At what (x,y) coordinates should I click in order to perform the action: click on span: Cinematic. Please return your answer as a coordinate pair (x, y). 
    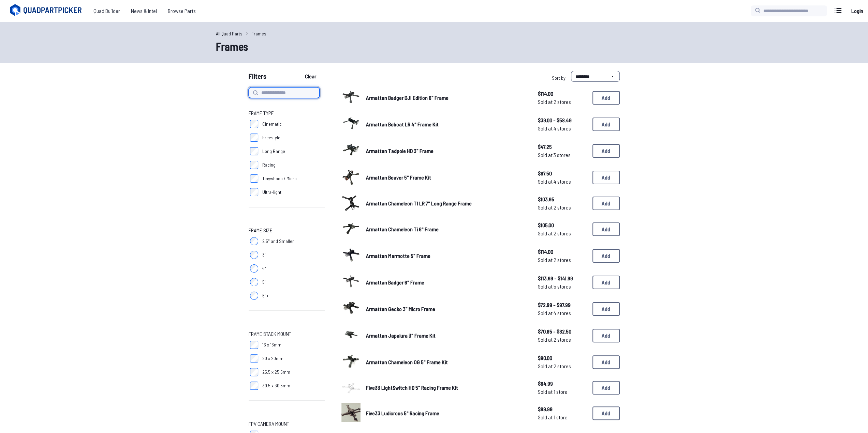
    Looking at the image, I should click on (272, 124).